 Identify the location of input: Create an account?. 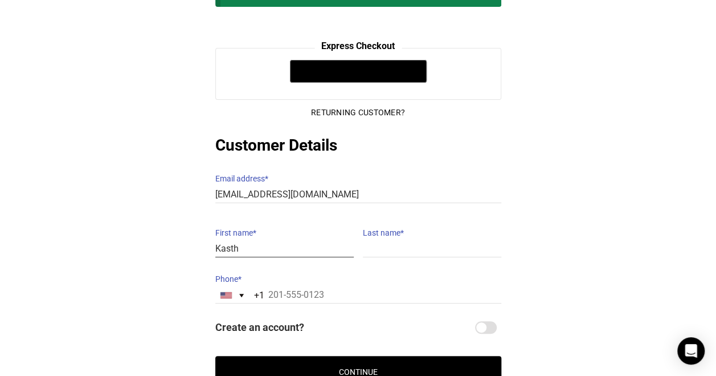
(486, 327).